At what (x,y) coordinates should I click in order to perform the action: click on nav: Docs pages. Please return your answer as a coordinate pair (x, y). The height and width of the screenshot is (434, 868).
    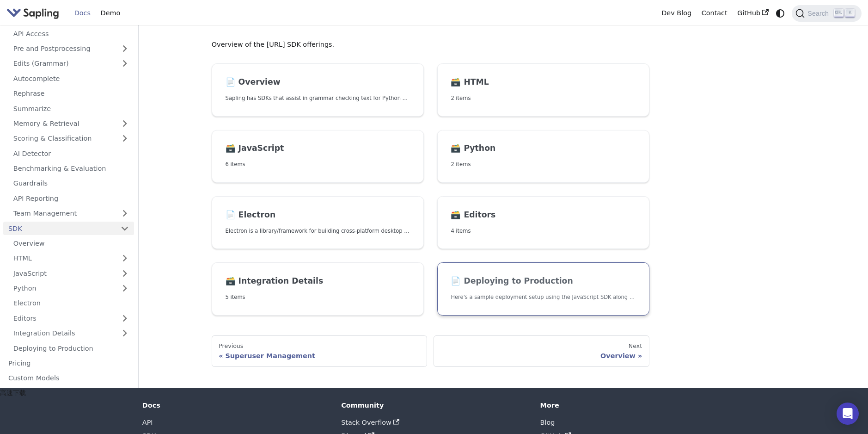
    Looking at the image, I should click on (431, 351).